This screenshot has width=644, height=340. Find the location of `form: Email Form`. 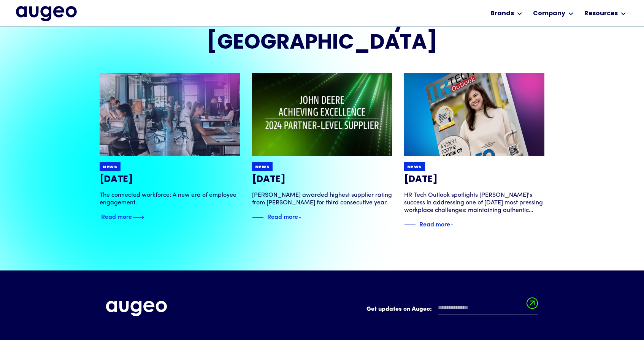

form: Email Form is located at coordinates (452, 310).